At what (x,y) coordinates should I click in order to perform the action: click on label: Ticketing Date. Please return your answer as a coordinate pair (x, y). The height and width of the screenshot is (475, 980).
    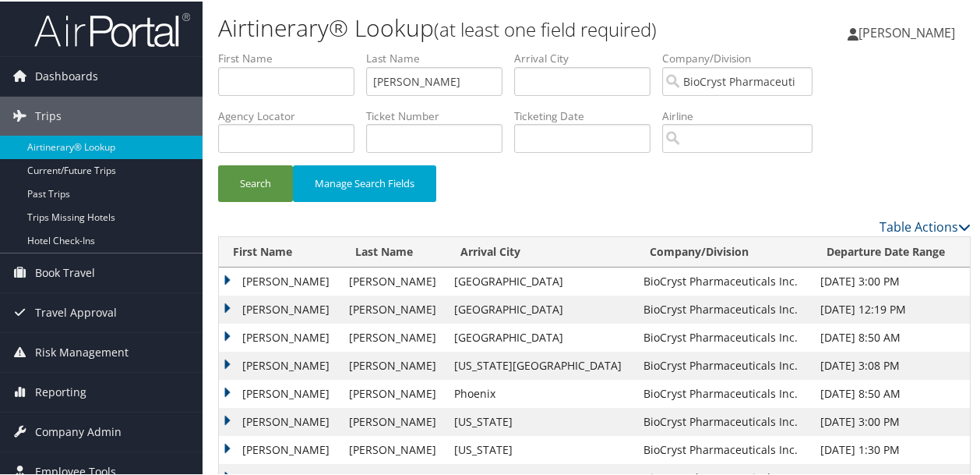
    Looking at the image, I should click on (588, 115).